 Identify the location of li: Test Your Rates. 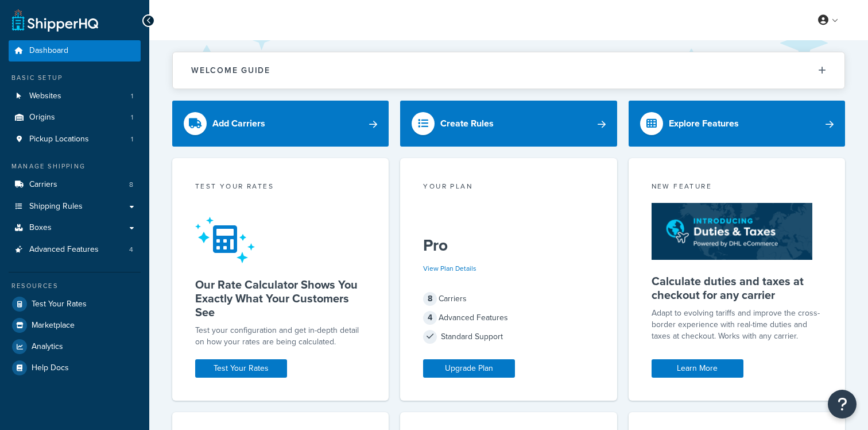
(75, 304).